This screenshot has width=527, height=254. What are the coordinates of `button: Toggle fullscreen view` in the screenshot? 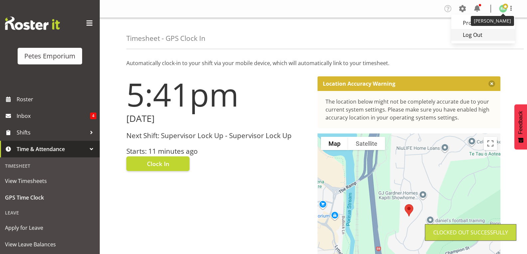 It's located at (490, 144).